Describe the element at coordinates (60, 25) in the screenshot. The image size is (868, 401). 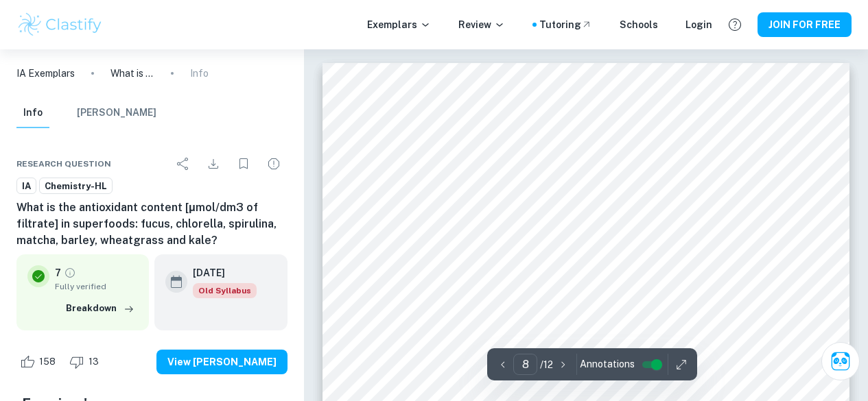
I see `img: Clastify logo` at that location.